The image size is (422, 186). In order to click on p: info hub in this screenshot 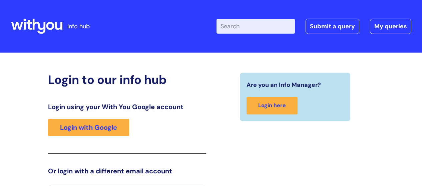, I will do `click(78, 26)`.